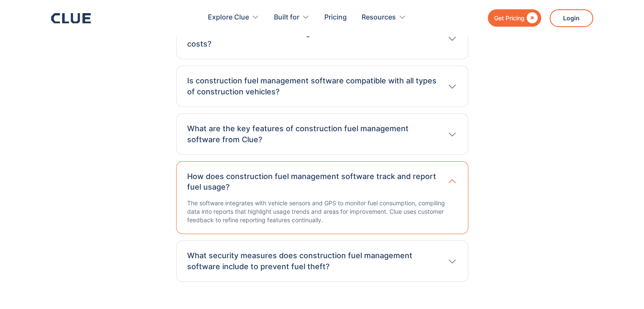 Image resolution: width=644 pixels, height=309 pixels. I want to click on h3: How can construction fuel management software reduce fuel costs?, so click(313, 39).